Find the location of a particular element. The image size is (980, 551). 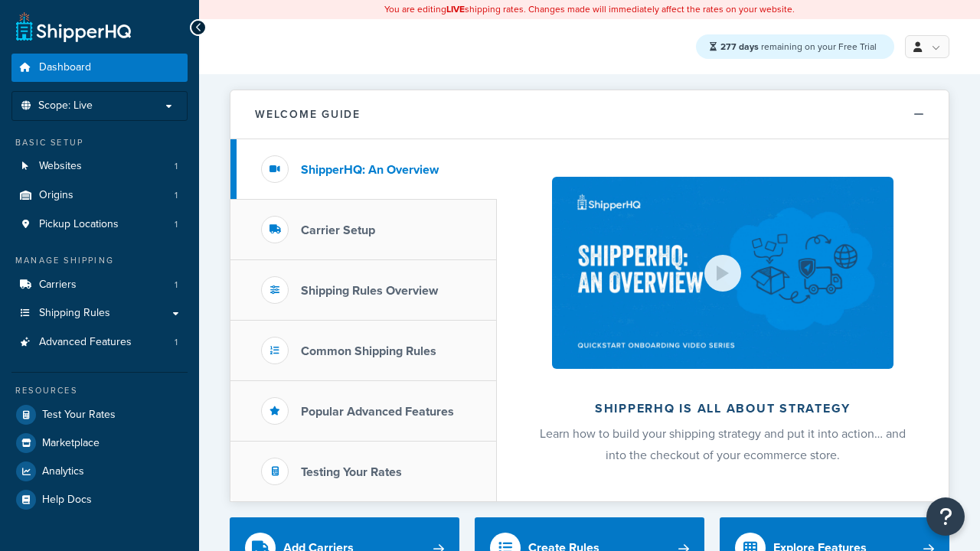

li: Analytics is located at coordinates (100, 472).